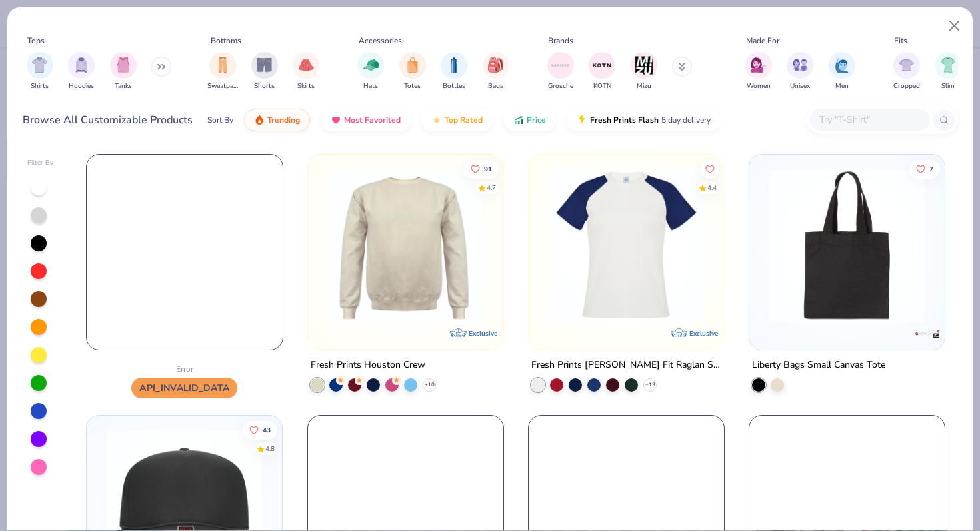 Image resolution: width=980 pixels, height=531 pixels. What do you see at coordinates (931, 169) in the screenshot?
I see `span: 7` at bounding box center [931, 169].